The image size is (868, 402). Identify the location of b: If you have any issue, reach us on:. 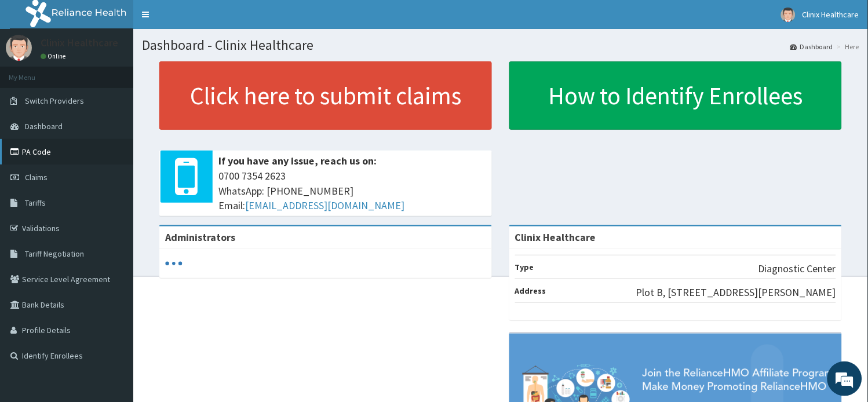
(297, 161).